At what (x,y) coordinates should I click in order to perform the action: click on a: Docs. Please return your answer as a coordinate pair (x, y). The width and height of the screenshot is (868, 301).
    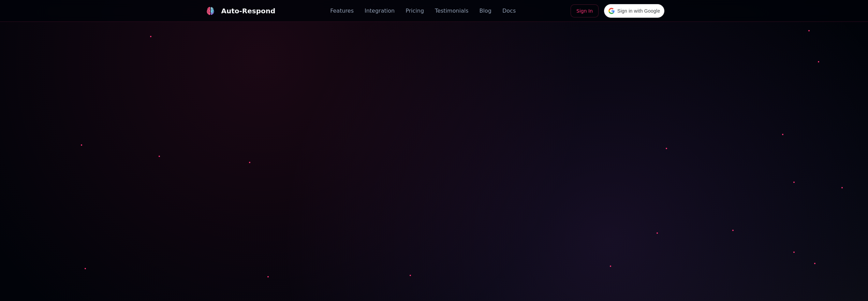
    Looking at the image, I should click on (508, 11).